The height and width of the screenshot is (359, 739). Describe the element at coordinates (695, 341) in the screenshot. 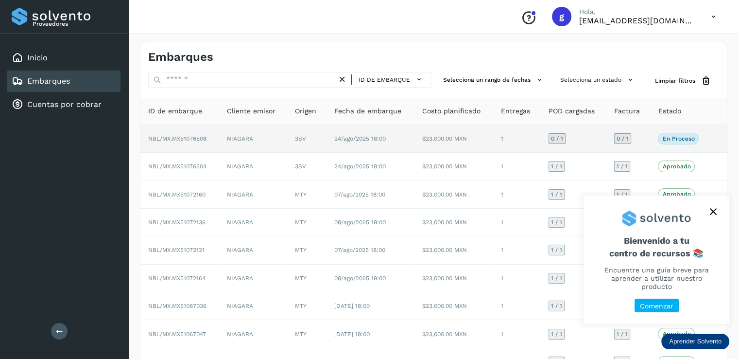

I see `p: Aprender Solvento` at that location.